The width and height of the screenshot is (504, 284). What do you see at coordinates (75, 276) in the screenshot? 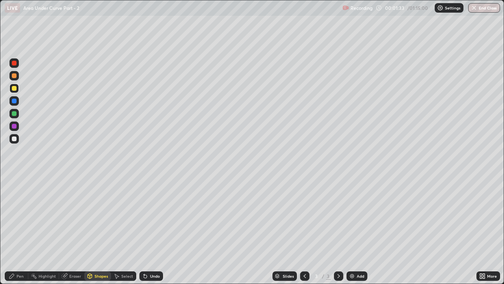
I see `div: Eraser` at bounding box center [75, 276].